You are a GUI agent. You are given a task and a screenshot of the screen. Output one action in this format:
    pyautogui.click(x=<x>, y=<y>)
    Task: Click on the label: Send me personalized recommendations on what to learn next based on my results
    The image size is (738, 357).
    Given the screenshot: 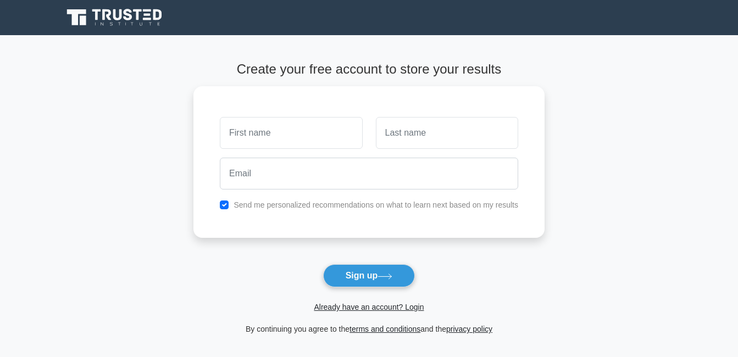 What is the action you would take?
    pyautogui.click(x=376, y=205)
    